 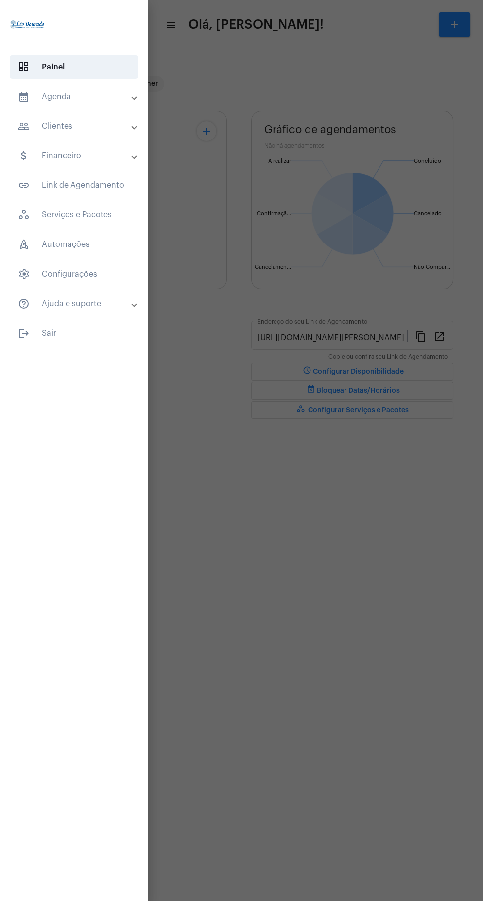 What do you see at coordinates (74, 185) in the screenshot?
I see `span: Link de Agendamento` at bounding box center [74, 185].